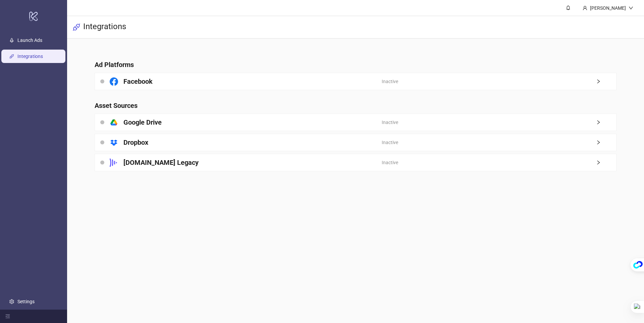  What do you see at coordinates (631, 8) in the screenshot?
I see `span: down` at bounding box center [631, 8].